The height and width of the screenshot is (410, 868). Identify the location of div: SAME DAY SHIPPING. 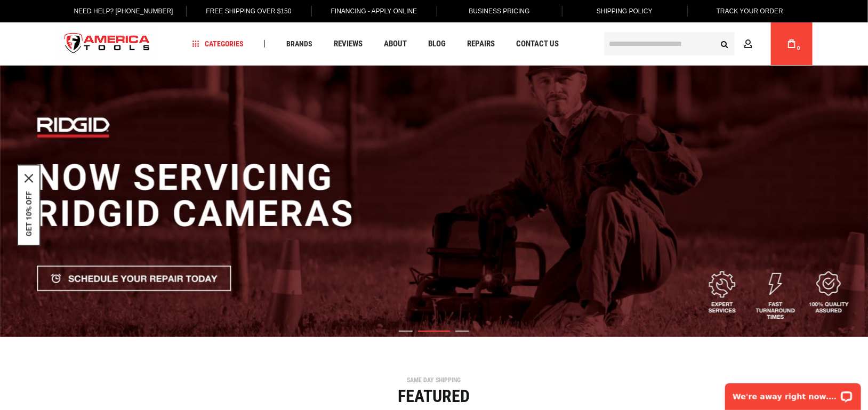
(434, 380).